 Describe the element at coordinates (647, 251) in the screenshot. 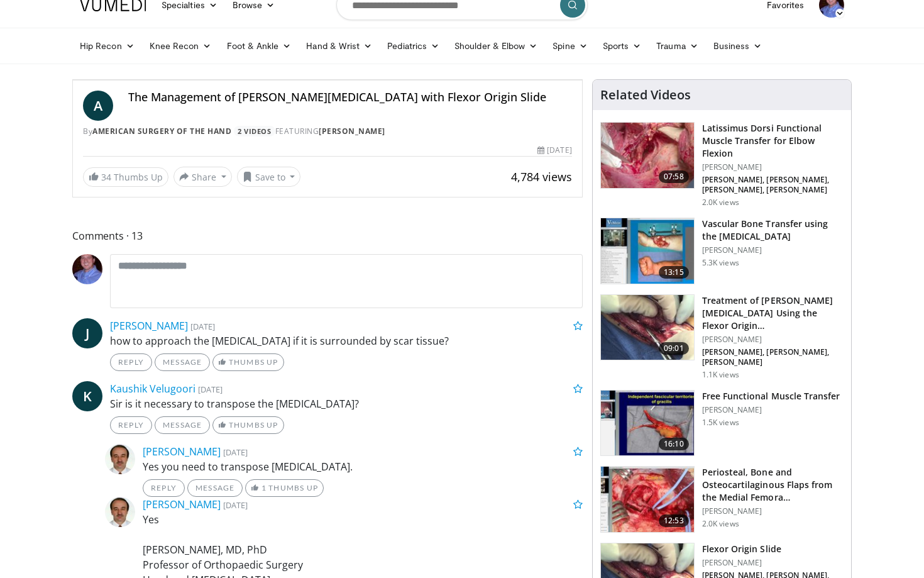

I see `img: 06606a6b-60b8-4439-9636-c129dfa79375.150x105_q85_crop-smart_upscale.jpg` at that location.